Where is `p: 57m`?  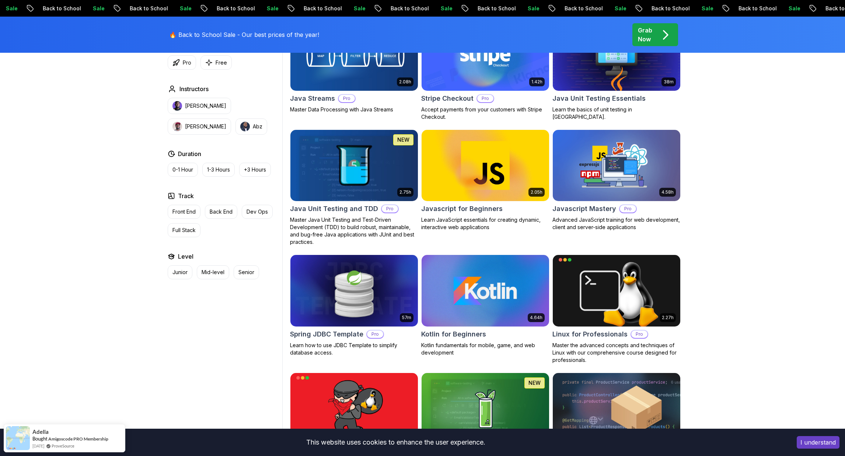
p: 57m is located at coordinates (407, 317).